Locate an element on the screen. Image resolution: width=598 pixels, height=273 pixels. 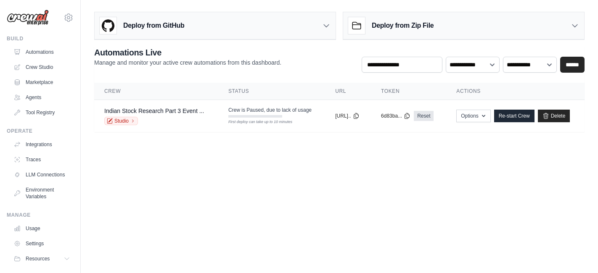
span: Resources is located at coordinates (37, 259).